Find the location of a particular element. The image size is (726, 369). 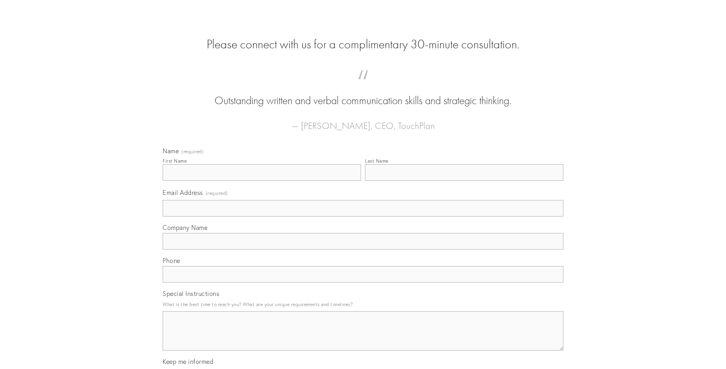

span: Phone is located at coordinates (171, 260).